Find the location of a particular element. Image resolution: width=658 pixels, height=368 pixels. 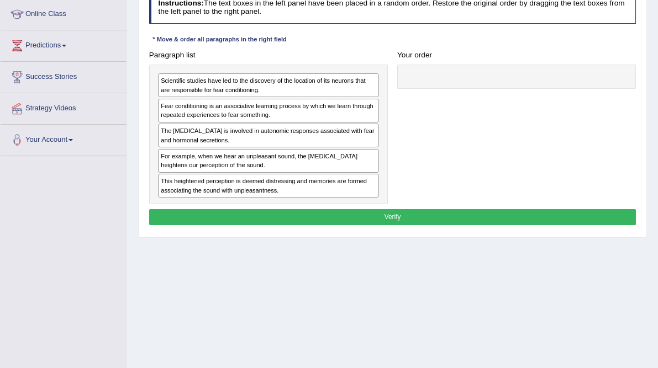

a: Predictions is located at coordinates (64, 44).